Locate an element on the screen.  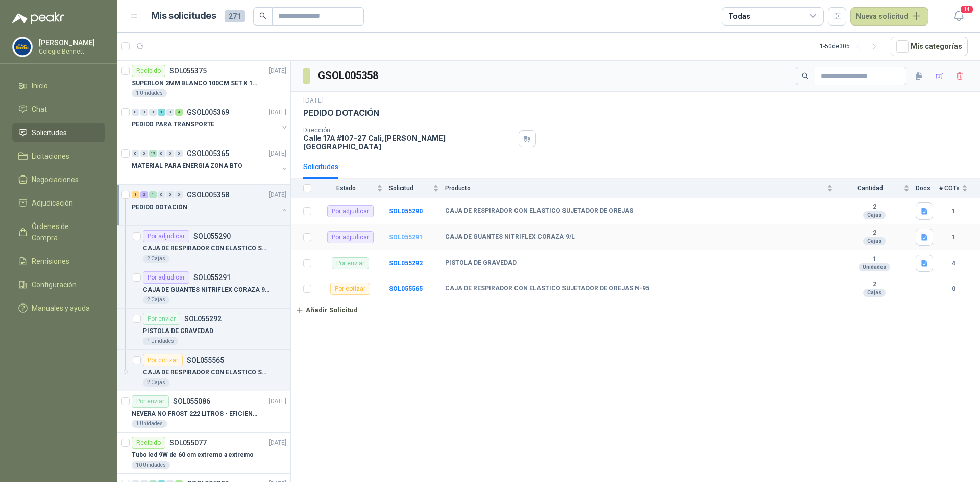
h3: GSOL005358 is located at coordinates (348, 76).